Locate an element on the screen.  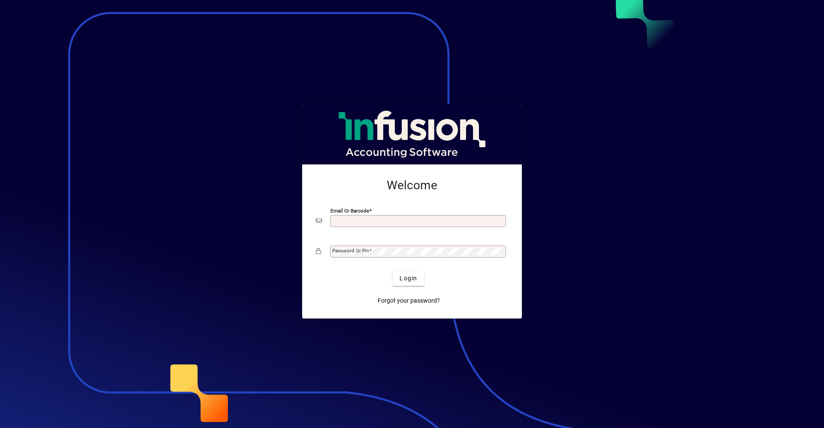
mat-label: Password or Pin is located at coordinates (350, 251).